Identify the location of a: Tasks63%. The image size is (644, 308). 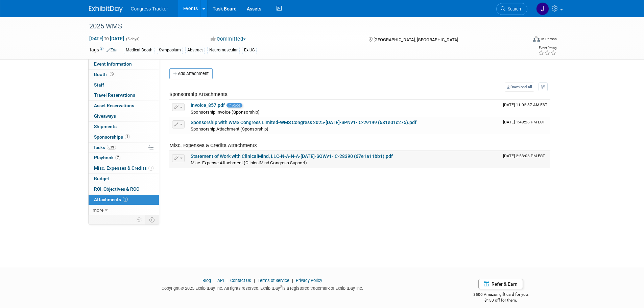
(124, 148).